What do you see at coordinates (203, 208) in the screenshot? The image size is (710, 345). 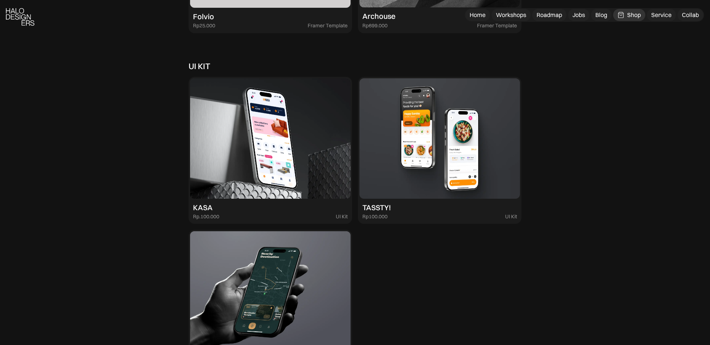 I see `div: KASA` at bounding box center [203, 208].